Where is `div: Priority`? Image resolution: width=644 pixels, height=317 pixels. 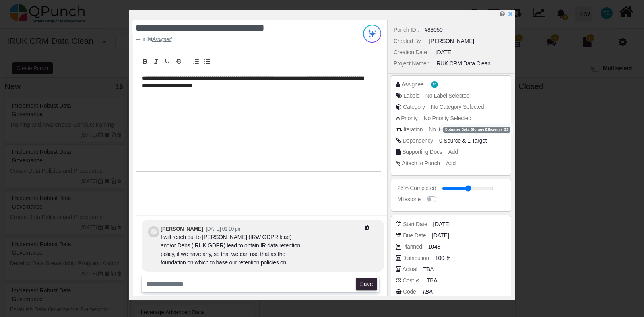
div: Priority is located at coordinates (409, 118).